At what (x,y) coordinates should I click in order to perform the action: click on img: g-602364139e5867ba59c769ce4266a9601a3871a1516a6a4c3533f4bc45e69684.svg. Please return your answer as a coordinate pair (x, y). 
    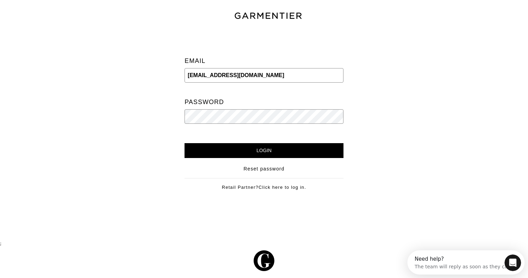
    Looking at the image, I should click on (264, 261).